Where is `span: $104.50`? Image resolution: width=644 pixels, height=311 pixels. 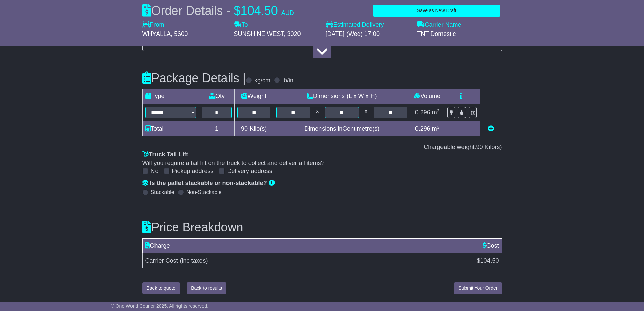 span: $104.50 is located at coordinates (488, 260).